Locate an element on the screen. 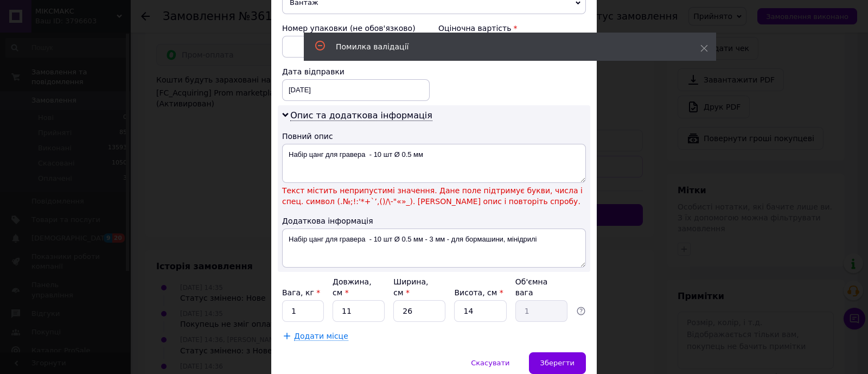 Image resolution: width=868 pixels, height=374 pixels. div: Номер упаковки (не обов'язково) is located at coordinates (356, 28).